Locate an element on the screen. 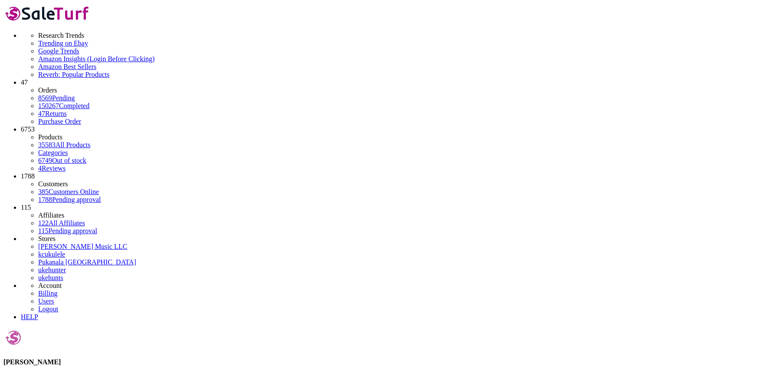  li: Stores is located at coordinates (396, 239).